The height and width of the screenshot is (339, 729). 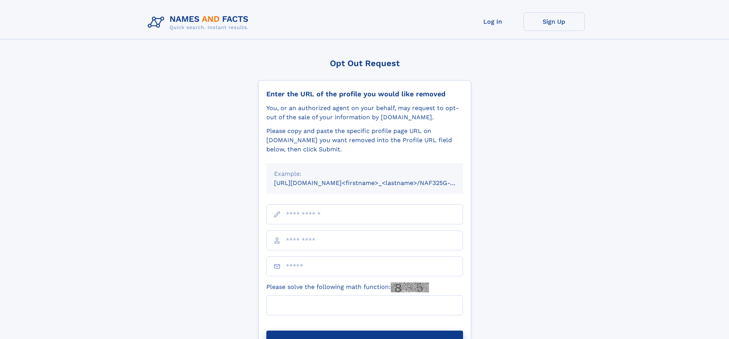 What do you see at coordinates (364, 63) in the screenshot?
I see `div: Opt Out Request` at bounding box center [364, 63].